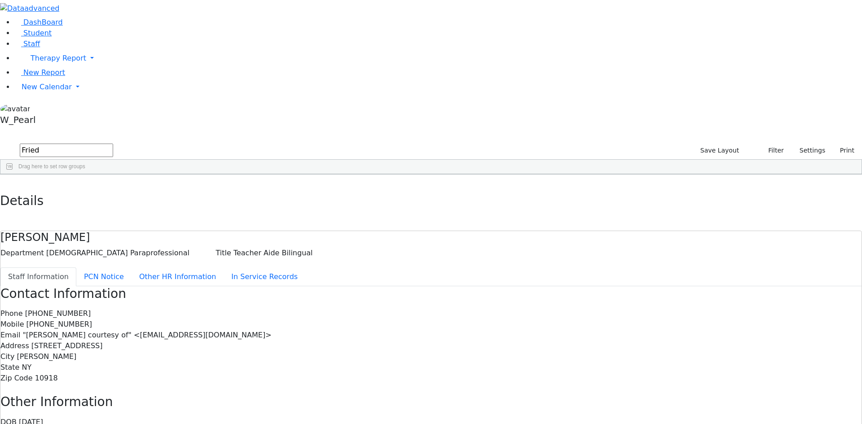  Describe the element at coordinates (273, 253) in the screenshot. I see `span: Teacher Aide Bilingual` at that location.